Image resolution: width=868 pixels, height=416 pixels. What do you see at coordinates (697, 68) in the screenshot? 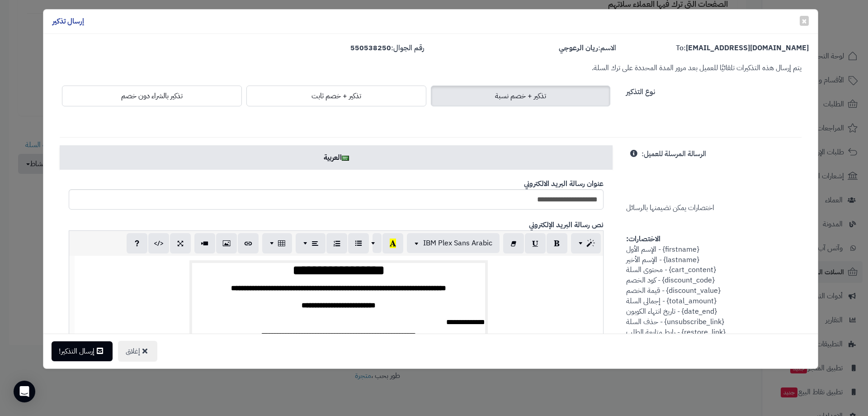
I see `small: يتم إرسال هذه التذكيرات تلقائيًا للعميل بعد مرور المدة المحددة على ترك السلة.` at bounding box center [697, 68].